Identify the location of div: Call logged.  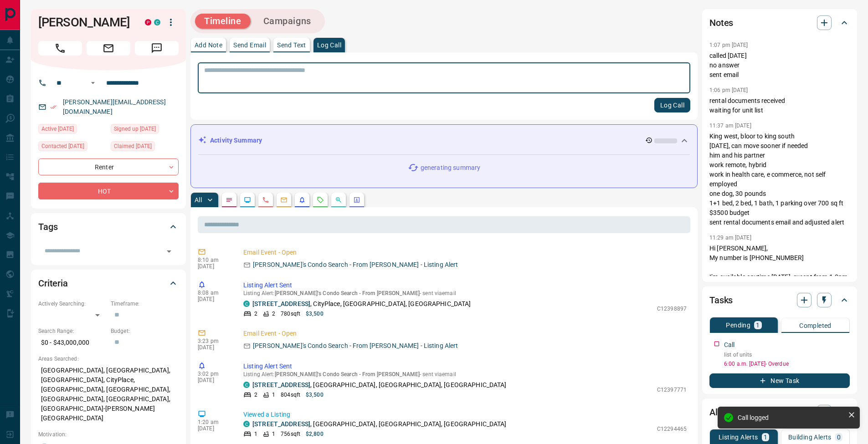
(791, 418).